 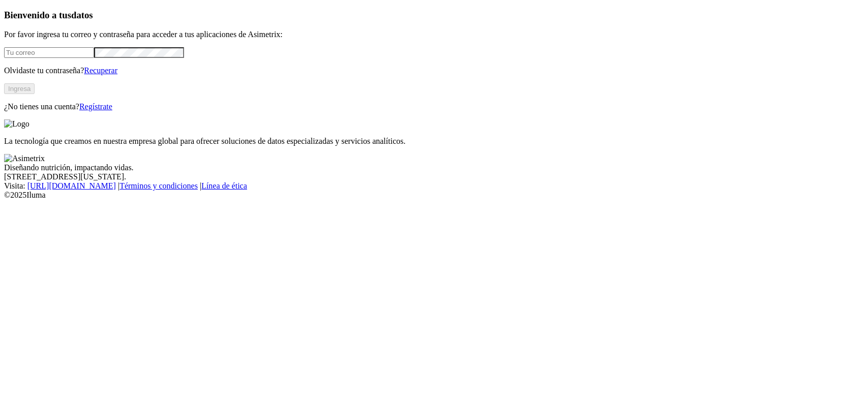 I want to click on button: Ingresa, so click(x=20, y=88).